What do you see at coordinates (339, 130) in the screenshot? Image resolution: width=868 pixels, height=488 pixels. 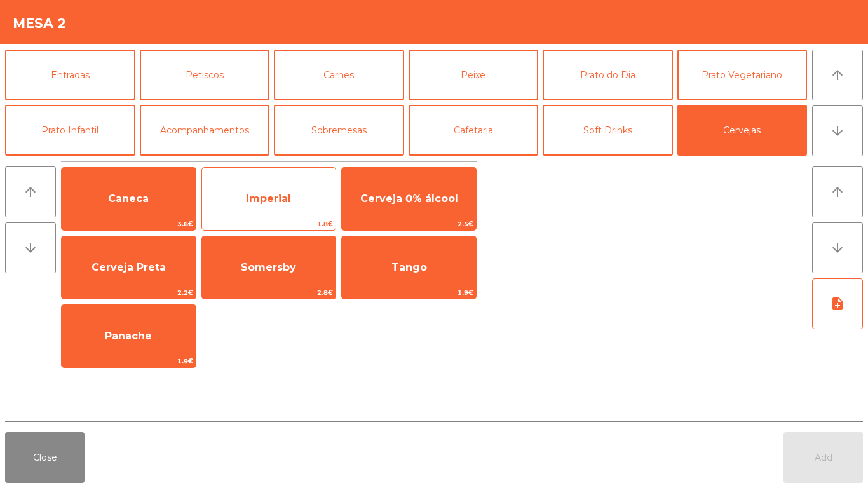 I see `button: Sobremesas` at bounding box center [339, 130].